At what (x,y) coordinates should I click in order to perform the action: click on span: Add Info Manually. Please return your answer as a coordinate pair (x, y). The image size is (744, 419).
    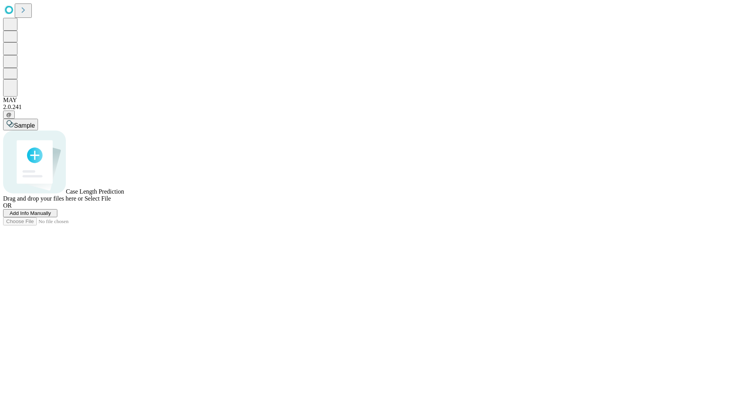
    Looking at the image, I should click on (30, 213).